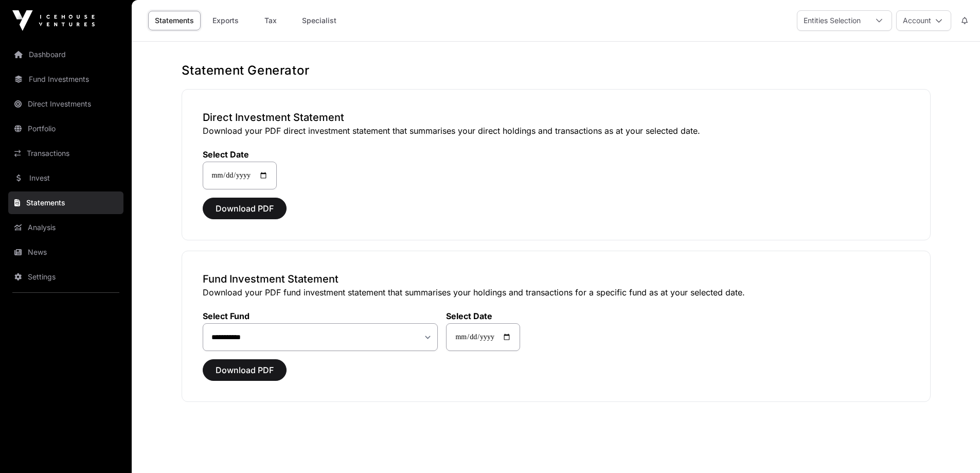 This screenshot has width=980, height=473. What do you see at coordinates (66, 228) in the screenshot?
I see `a: Analysis` at bounding box center [66, 228].